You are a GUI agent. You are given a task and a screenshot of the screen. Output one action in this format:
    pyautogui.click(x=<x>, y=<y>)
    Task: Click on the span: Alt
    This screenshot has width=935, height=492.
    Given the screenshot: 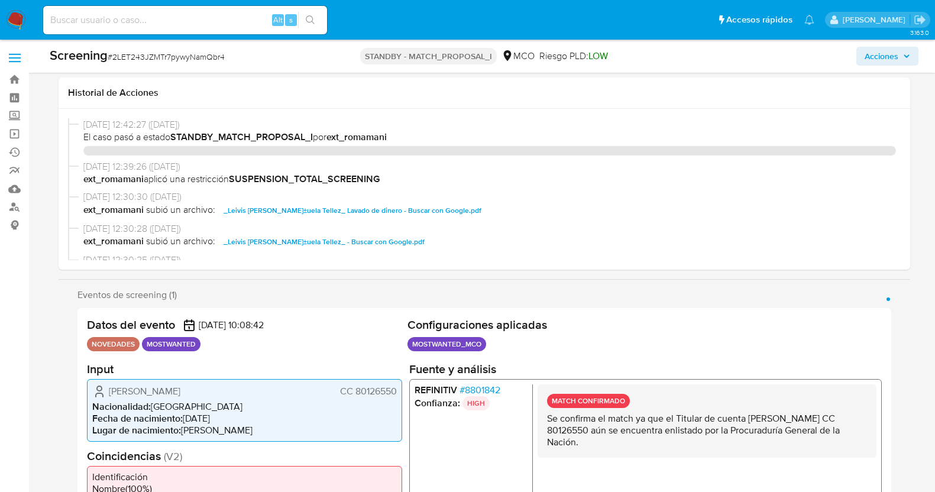 What is the action you would take?
    pyautogui.click(x=278, y=20)
    